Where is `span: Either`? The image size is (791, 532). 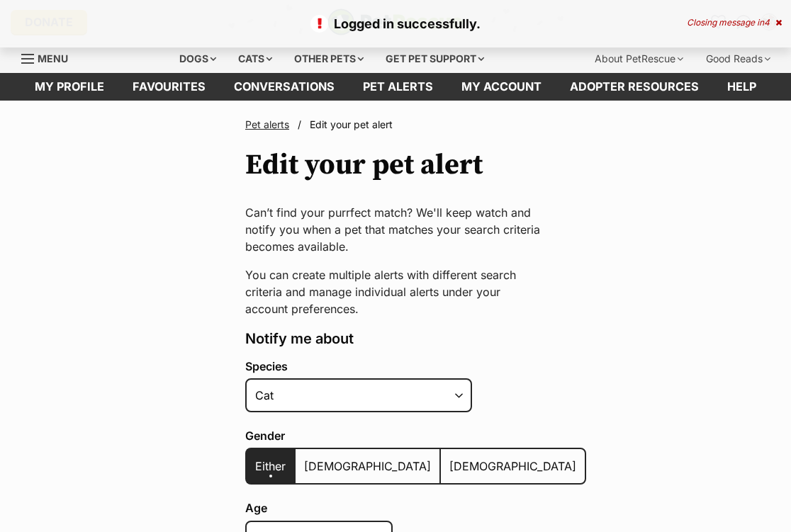 span: Either is located at coordinates (270, 466).